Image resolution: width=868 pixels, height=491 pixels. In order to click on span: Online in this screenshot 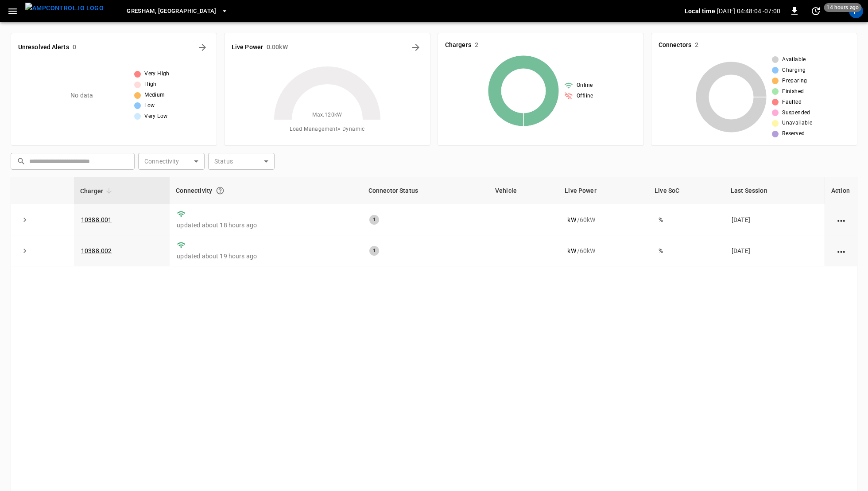, I will do `click(584, 85)`.